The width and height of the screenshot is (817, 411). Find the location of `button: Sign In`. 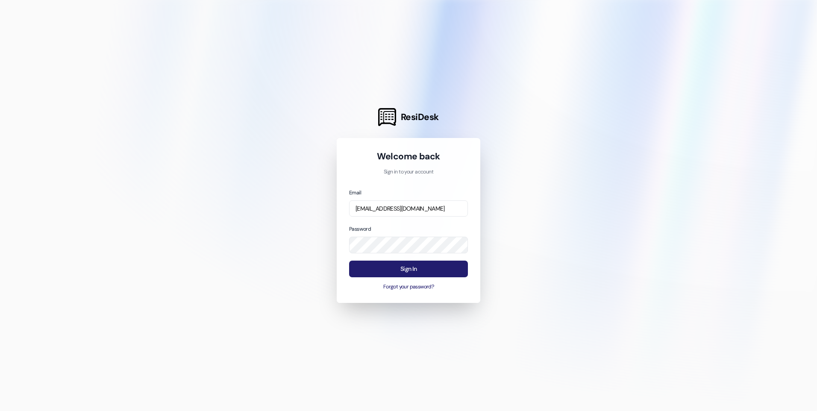

button: Sign In is located at coordinates (409, 269).